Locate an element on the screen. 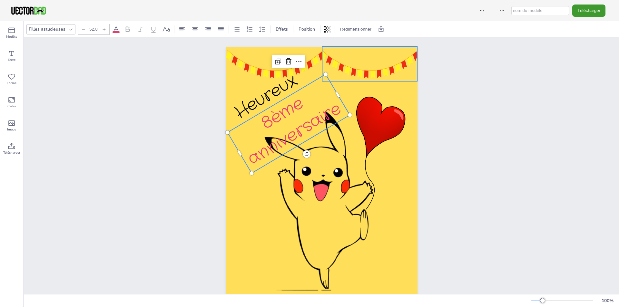  font: Position is located at coordinates (307, 29).